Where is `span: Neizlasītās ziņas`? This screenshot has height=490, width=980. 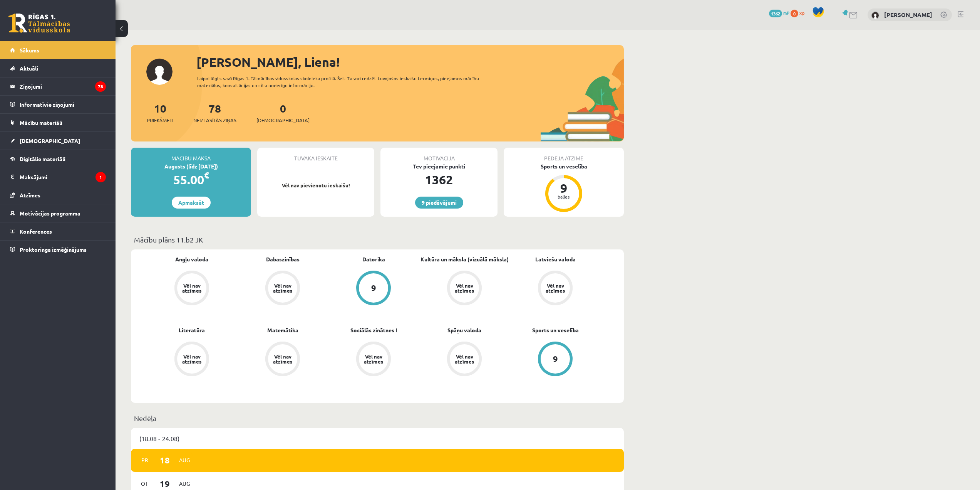 span: Neizlasītās ziņas is located at coordinates (215, 120).